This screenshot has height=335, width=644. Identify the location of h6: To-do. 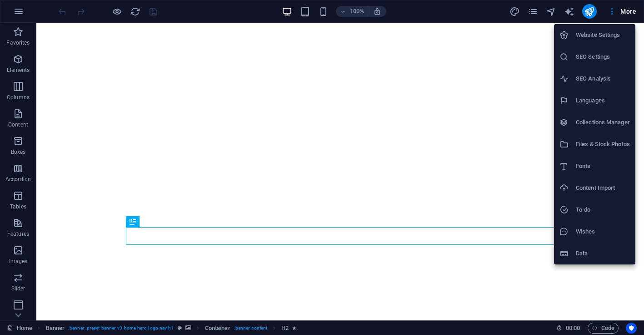
(603, 210).